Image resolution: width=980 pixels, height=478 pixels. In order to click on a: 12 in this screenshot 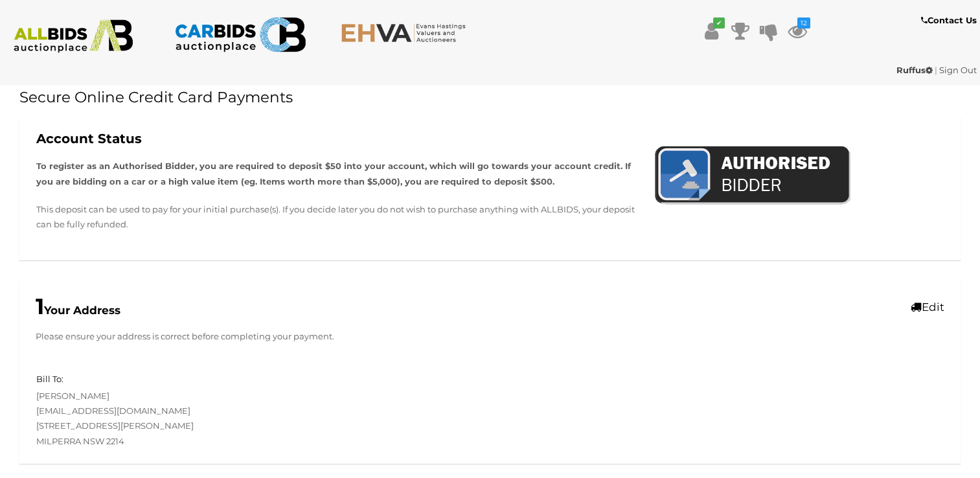, I will do `click(797, 31)`.